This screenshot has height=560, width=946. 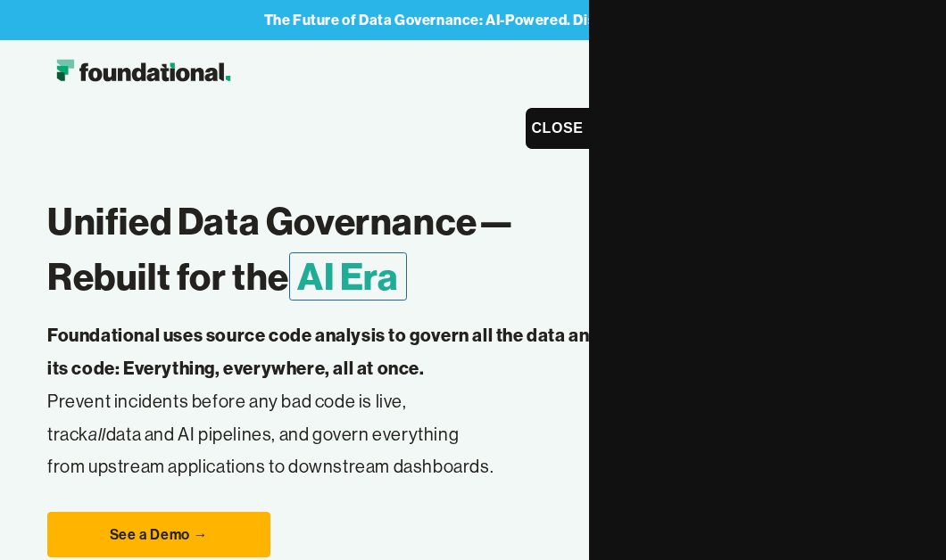 What do you see at coordinates (331, 249) in the screenshot?
I see `h1: Unified Data Governance— Rebuilt for the` at bounding box center [331, 249].